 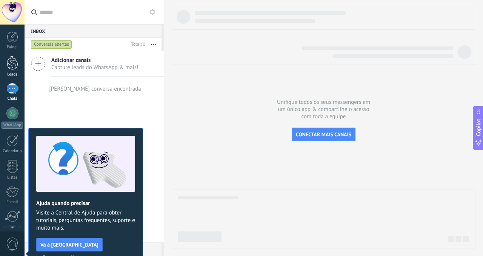 I want to click on span: Adicionar canais, so click(x=95, y=60).